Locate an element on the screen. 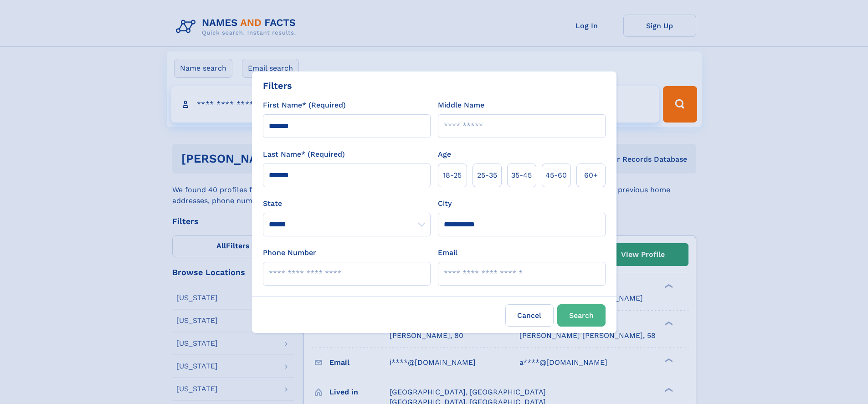 The width and height of the screenshot is (868, 404). span: 60+ is located at coordinates (591, 175).